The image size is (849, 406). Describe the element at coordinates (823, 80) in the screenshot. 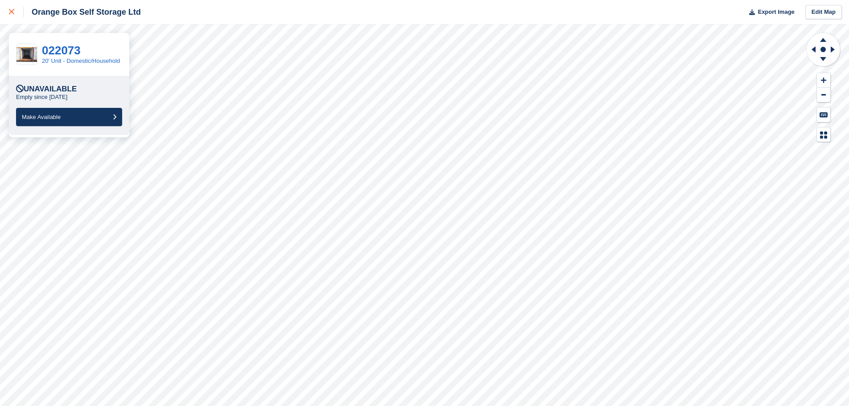

I see `button: Zoom In` at that location.